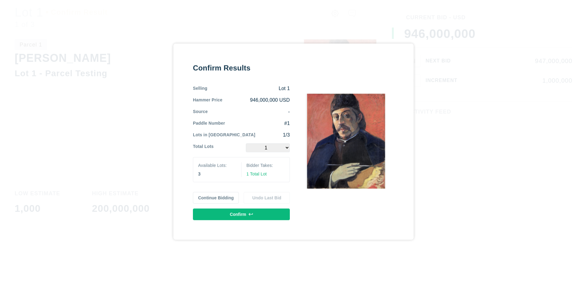 This screenshot has height=288, width=587. I want to click on button: Continue Bidding, so click(216, 200).